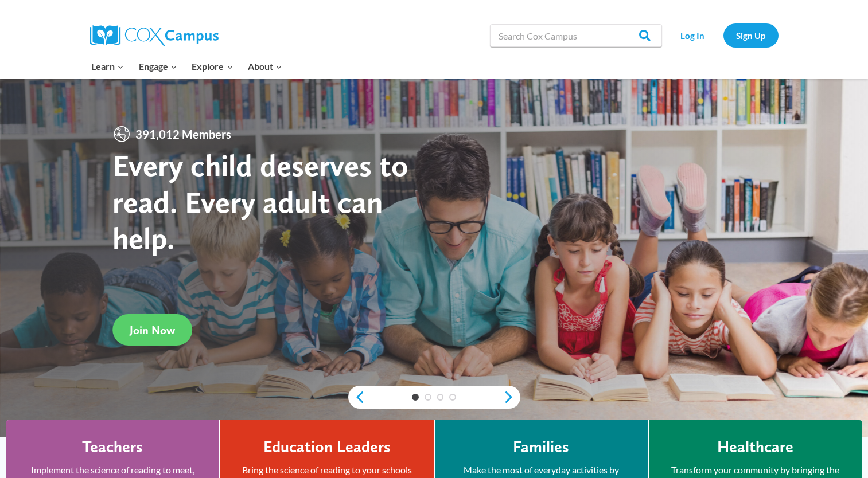 The width and height of the screenshot is (868, 478). Describe the element at coordinates (755, 447) in the screenshot. I see `h4: Healthcare` at that location.